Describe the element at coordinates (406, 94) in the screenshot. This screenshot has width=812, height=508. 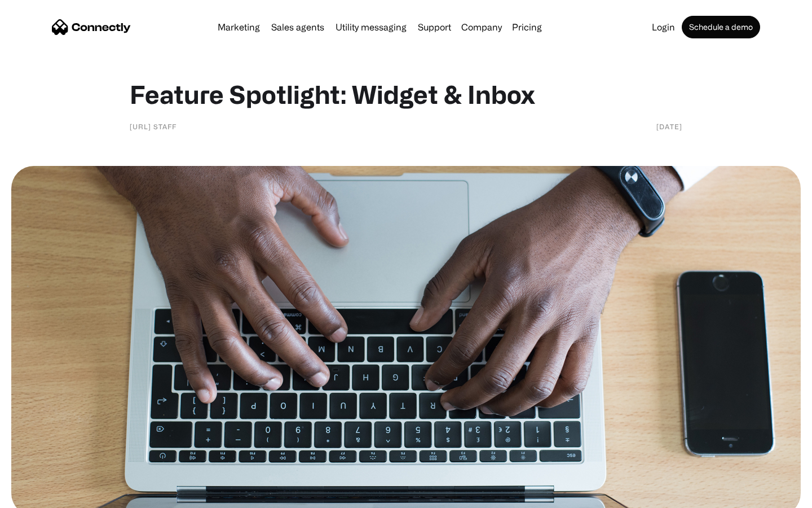
I see `h1: Feature Spotlight: Widget & Inbox` at that location.